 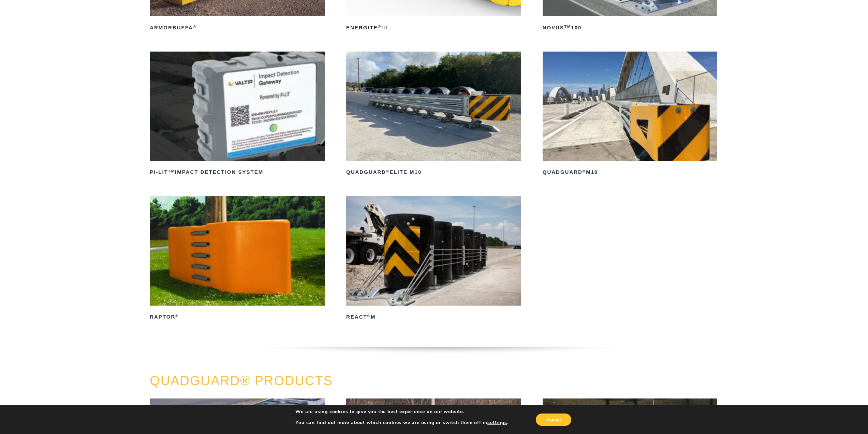 What do you see at coordinates (434, 114) in the screenshot?
I see `a: QuadGuard®Elite M10` at bounding box center [434, 114].